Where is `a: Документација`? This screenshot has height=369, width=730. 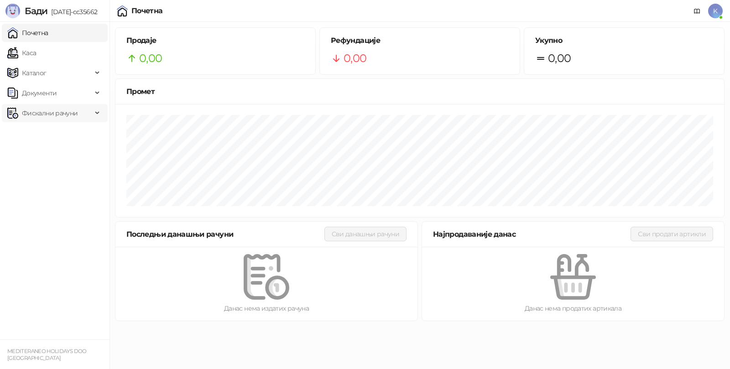
a: Документација is located at coordinates (697, 11).